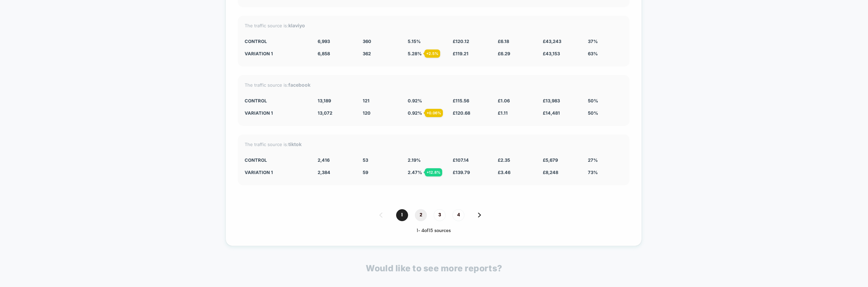  What do you see at coordinates (605, 54) in the screenshot?
I see `div: 63%` at bounding box center [605, 54].